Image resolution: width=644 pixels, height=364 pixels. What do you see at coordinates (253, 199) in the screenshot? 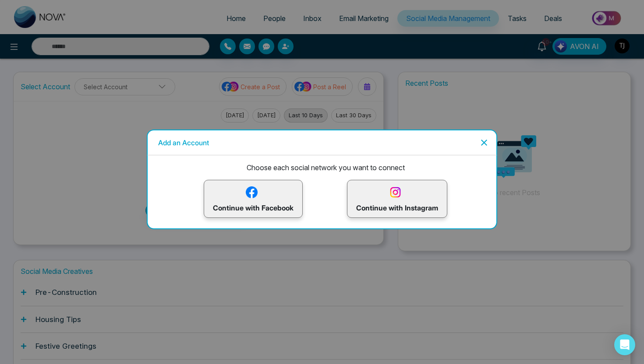
I see `p: Continue with Facebook` at bounding box center [253, 199].